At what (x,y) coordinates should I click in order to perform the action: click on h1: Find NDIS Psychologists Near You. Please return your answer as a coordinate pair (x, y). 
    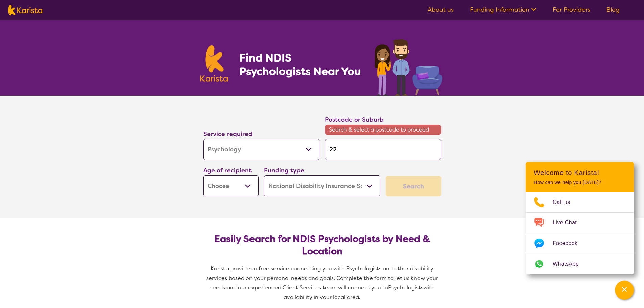
    Looking at the image, I should click on (302, 65).